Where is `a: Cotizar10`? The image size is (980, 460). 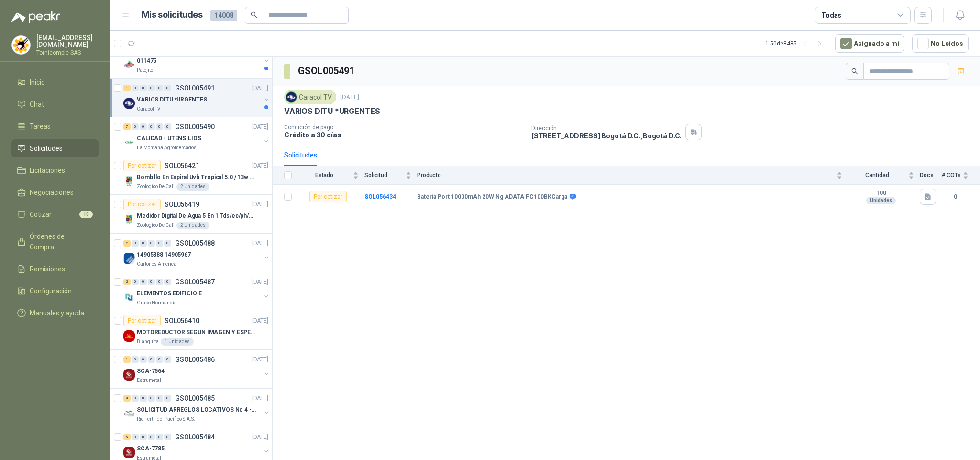
a: Cotizar10 is located at coordinates (55, 215).